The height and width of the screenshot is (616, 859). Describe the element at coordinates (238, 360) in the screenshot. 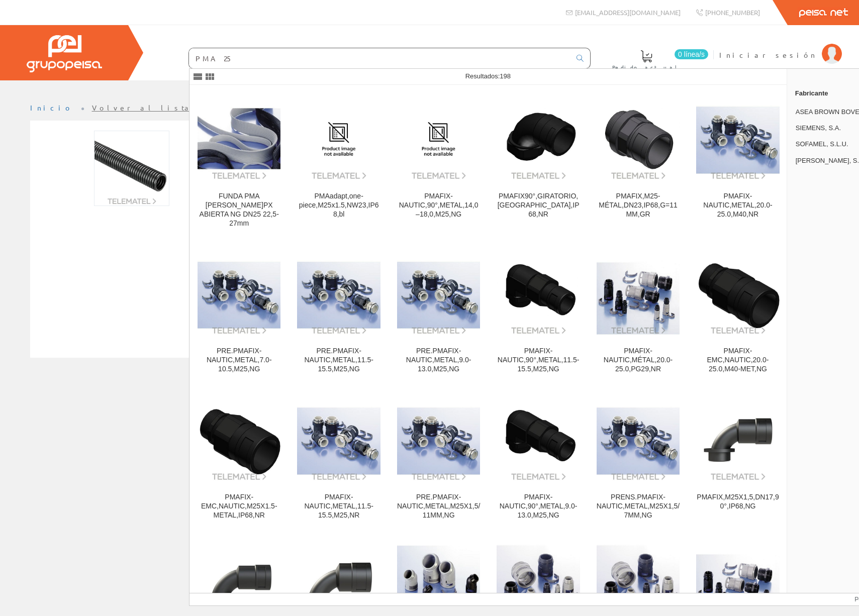

I see `div: PRE.PMAFIX-NAUTIC,METAL,7.0-10.5,M25,NG` at that location.